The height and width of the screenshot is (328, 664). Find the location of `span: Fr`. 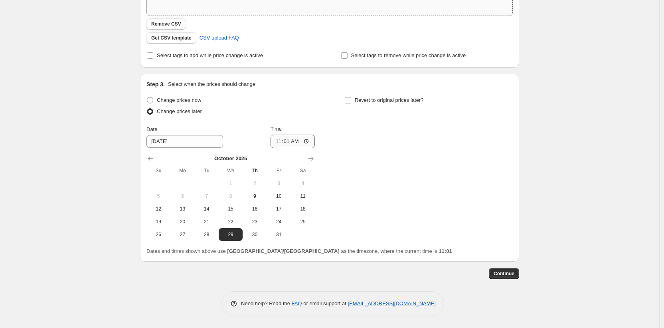

span: Fr is located at coordinates (279, 170).